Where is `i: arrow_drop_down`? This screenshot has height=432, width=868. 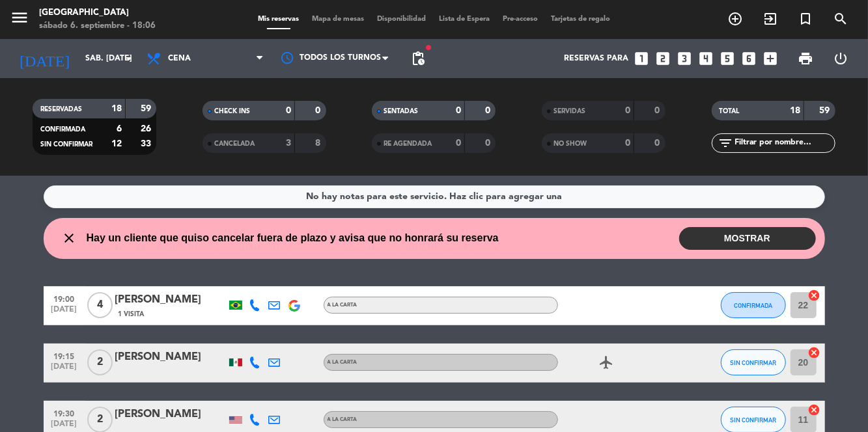 i: arrow_drop_down is located at coordinates (129, 59).